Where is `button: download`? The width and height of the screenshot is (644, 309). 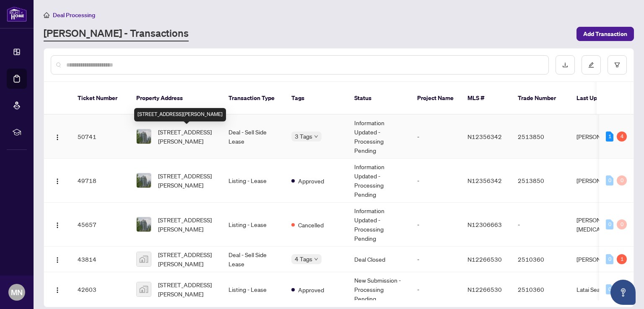
button: download is located at coordinates (565, 65).